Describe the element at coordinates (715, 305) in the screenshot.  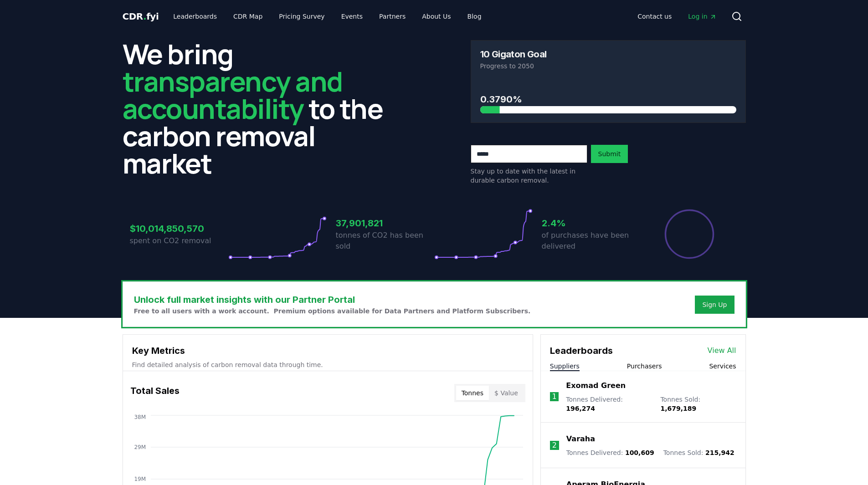
I see `a: Sign Up` at that location.